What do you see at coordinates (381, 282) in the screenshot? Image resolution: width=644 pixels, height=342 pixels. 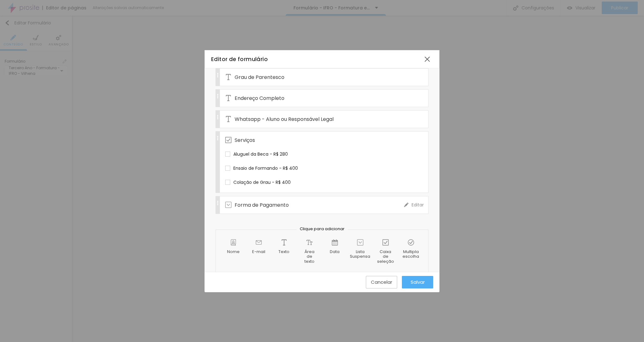 I see `button: Cancelar` at bounding box center [381, 282].